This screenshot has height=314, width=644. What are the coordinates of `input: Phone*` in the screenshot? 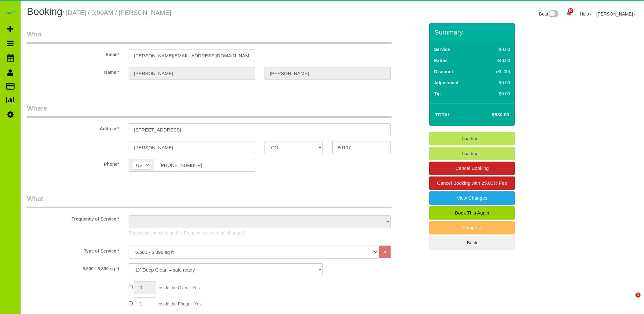 It's located at (204, 165).